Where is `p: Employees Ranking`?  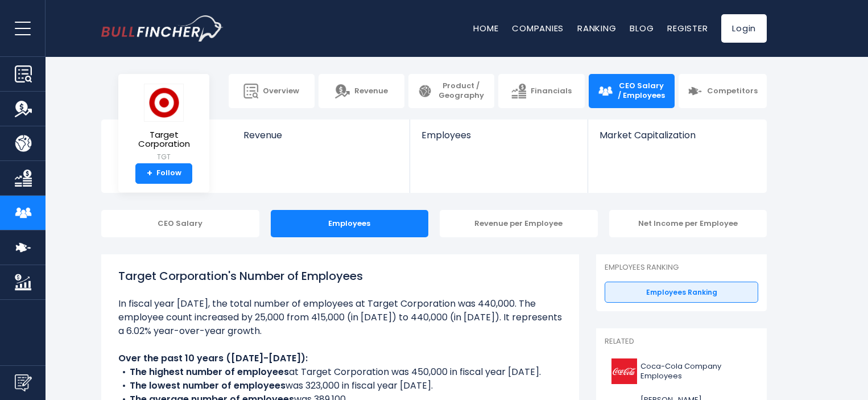
p: Employees Ranking is located at coordinates (681, 267).